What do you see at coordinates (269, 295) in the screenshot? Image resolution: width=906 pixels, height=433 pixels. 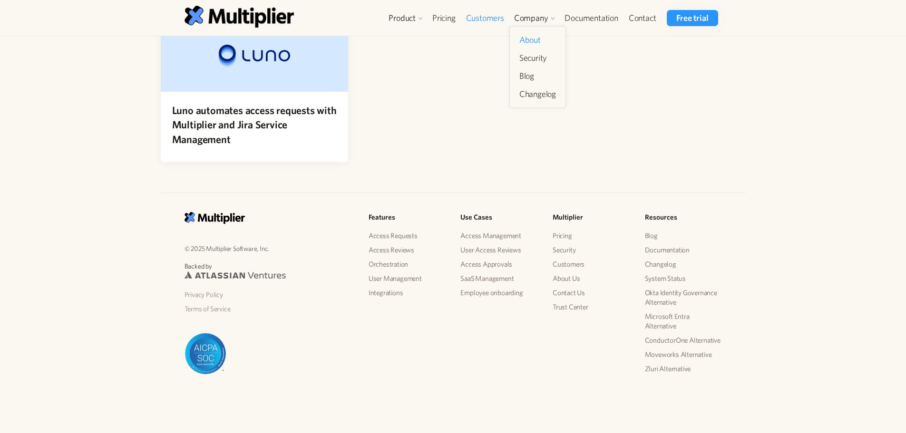 I see `a: Privacy Policy` at bounding box center [269, 295].